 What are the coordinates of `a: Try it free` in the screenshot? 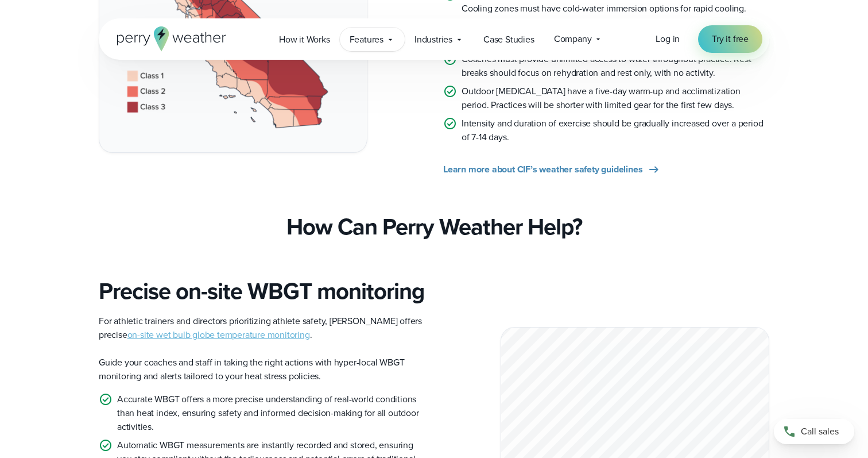 It's located at (730, 39).